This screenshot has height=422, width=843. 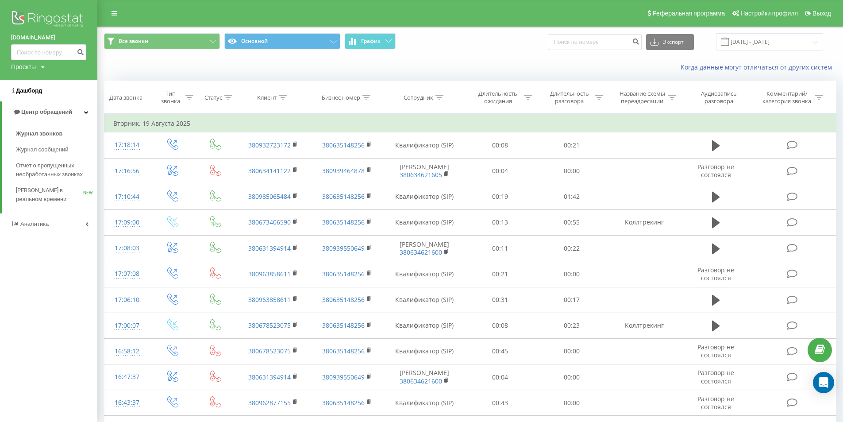 What do you see at coordinates (57, 150) in the screenshot?
I see `a: Журнал сообщений` at bounding box center [57, 150].